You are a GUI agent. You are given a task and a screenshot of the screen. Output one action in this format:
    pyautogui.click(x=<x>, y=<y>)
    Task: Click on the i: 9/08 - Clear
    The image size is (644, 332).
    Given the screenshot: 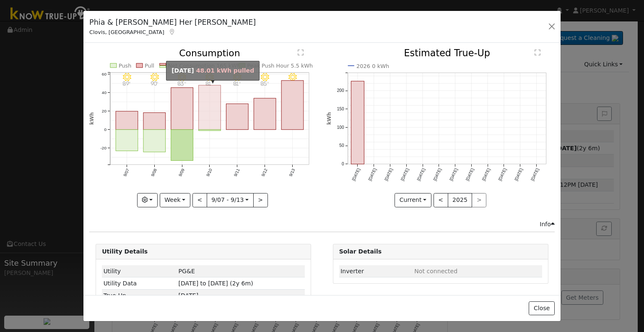 What is the action you would take?
    pyautogui.click(x=155, y=77)
    